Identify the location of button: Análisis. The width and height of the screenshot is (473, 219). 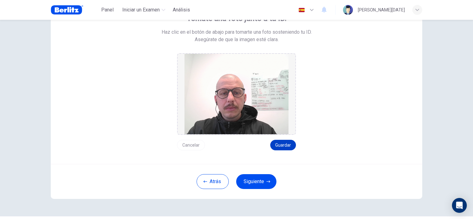
(181, 10).